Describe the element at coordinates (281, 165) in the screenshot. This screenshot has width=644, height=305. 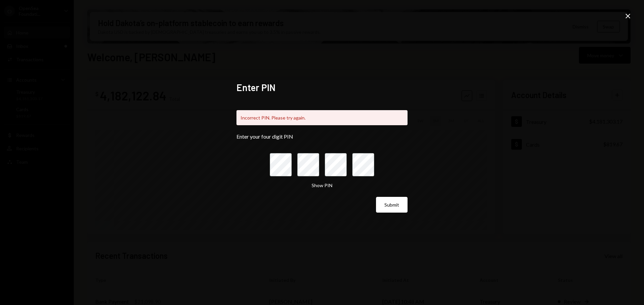
I see `input: pin code 1 of 4` at that location.